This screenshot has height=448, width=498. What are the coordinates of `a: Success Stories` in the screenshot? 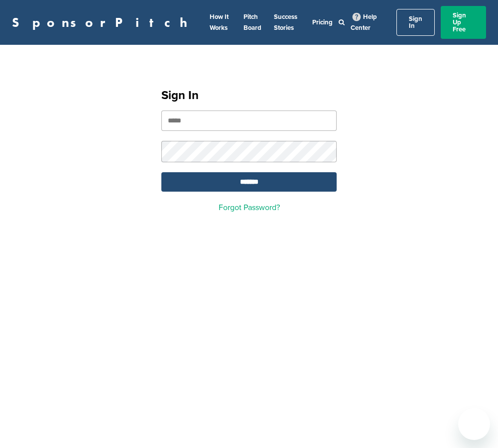 It's located at (285, 23).